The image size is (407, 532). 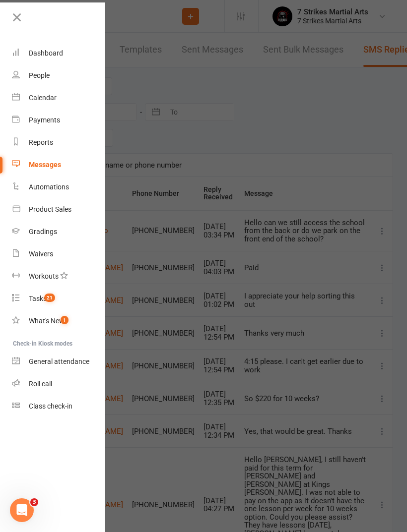 I want to click on div: Product Sales, so click(x=50, y=209).